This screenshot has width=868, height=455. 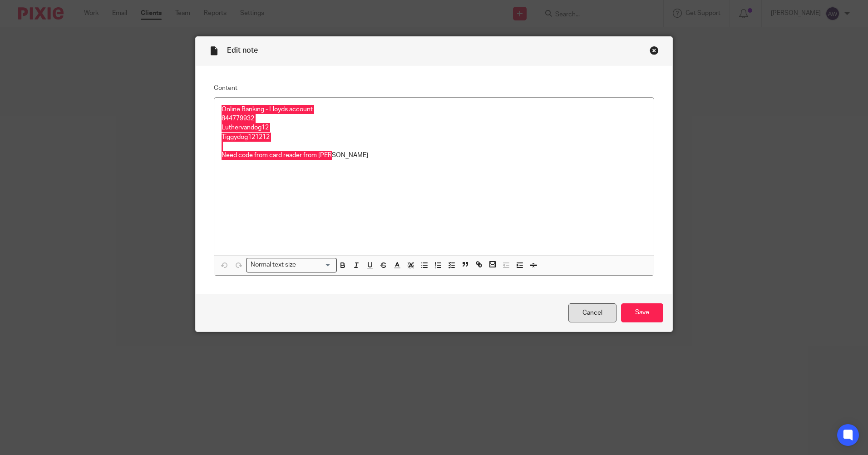 I want to click on input: Search for option, so click(x=315, y=264).